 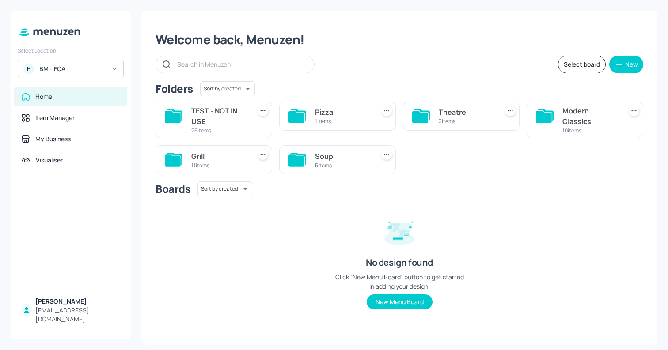 I want to click on div: New, so click(x=631, y=64).